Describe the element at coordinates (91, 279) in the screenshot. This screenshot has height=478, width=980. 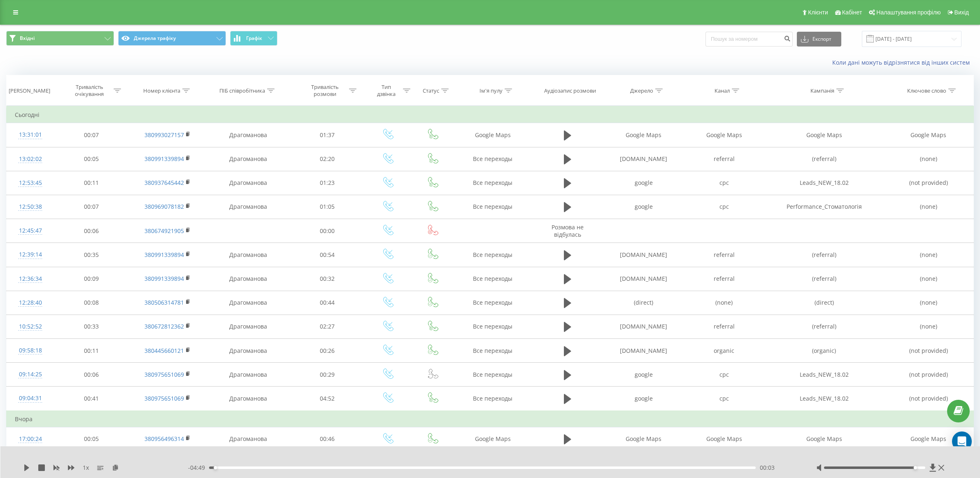
I see `td: 00:09` at that location.